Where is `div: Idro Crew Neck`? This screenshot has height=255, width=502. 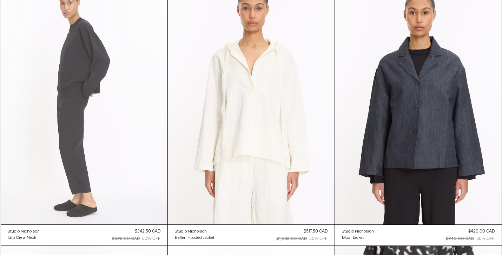
div: Idro Crew Neck is located at coordinates (22, 238).